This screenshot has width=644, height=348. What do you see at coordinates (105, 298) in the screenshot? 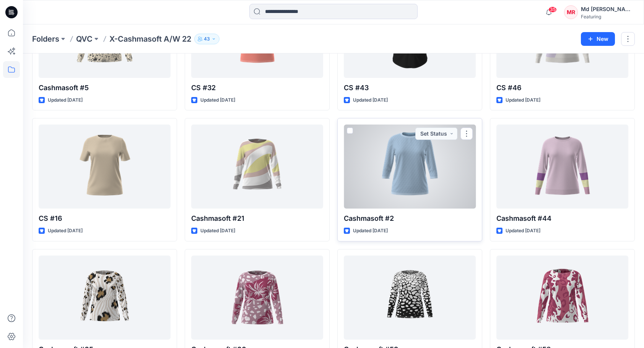
I see `a: Cashmasoft #65` at bounding box center [105, 298].